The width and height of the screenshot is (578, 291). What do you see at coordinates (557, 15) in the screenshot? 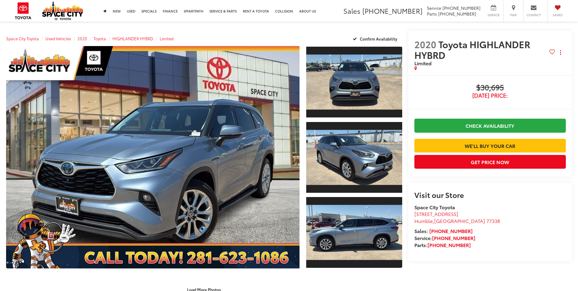
I see `span: Saved` at bounding box center [557, 15].